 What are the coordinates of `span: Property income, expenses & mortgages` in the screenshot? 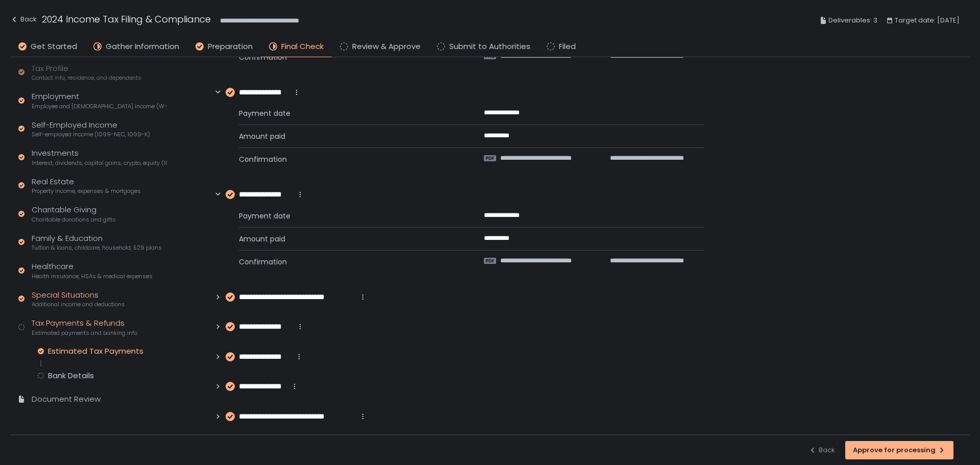 It's located at (86, 191).